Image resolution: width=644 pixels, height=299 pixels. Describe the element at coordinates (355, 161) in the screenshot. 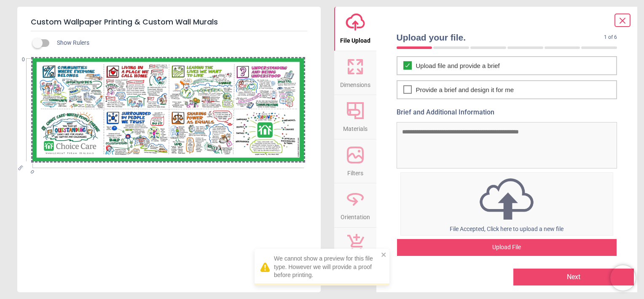

I see `button: Filters` at that location.